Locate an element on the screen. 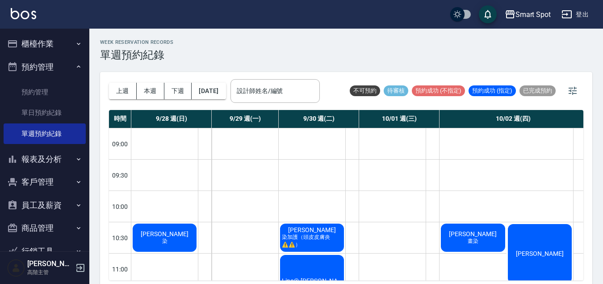  button: 上週 is located at coordinates (123, 91).